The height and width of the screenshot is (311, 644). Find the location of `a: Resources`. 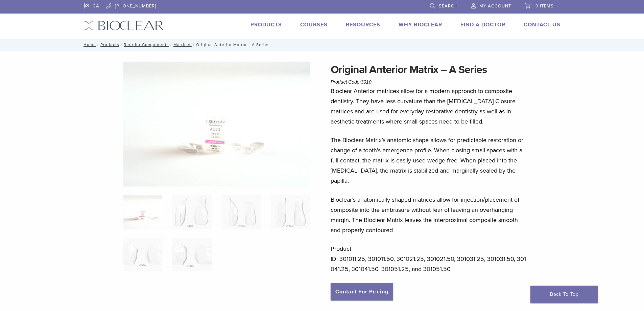

a: Resources is located at coordinates (363, 25).